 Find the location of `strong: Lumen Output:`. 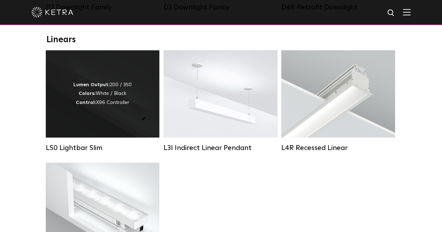

strong: Lumen Output: is located at coordinates (92, 85).